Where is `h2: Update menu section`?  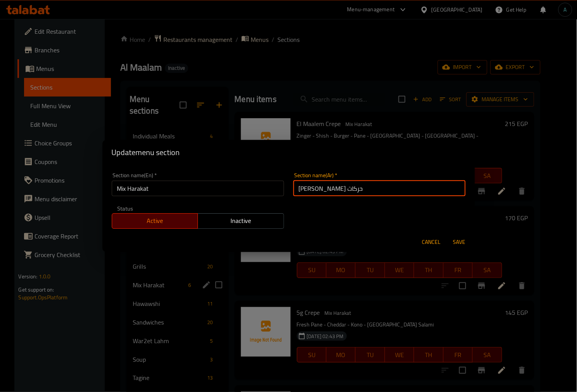
h2: Update menu section is located at coordinates (288, 152).